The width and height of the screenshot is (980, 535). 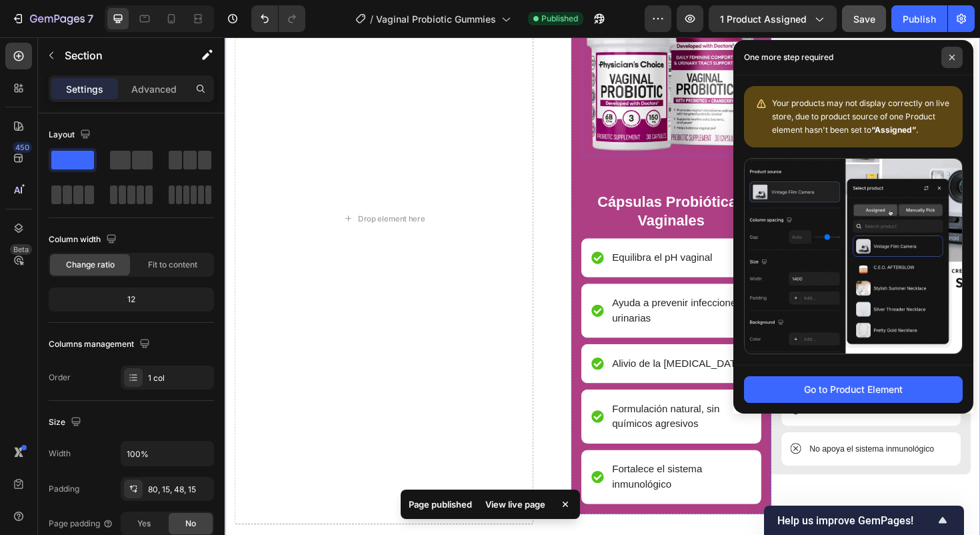 What do you see at coordinates (119, 56) in the screenshot?
I see `p: Section` at bounding box center [119, 56].